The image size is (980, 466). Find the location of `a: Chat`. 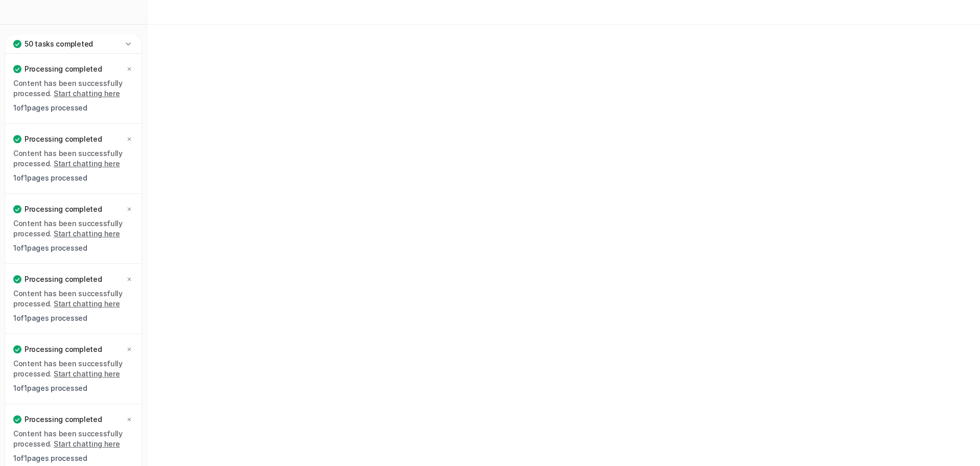

a: Chat is located at coordinates (73, 38).